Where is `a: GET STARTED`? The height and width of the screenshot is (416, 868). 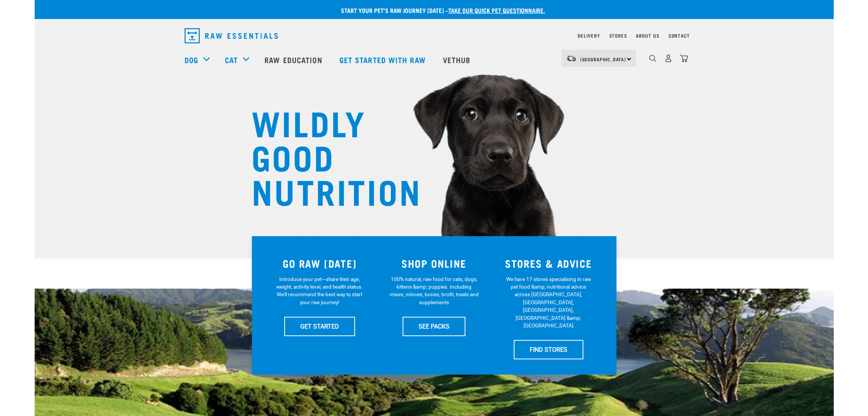
a: GET STARTED is located at coordinates (320, 326).